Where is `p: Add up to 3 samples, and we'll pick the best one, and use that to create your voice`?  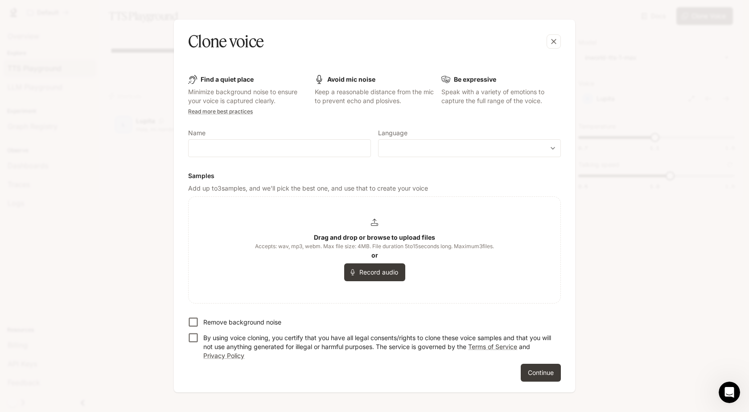
p: Add up to 3 samples, and we'll pick the best one, and use that to create your voice is located at coordinates (375, 188).